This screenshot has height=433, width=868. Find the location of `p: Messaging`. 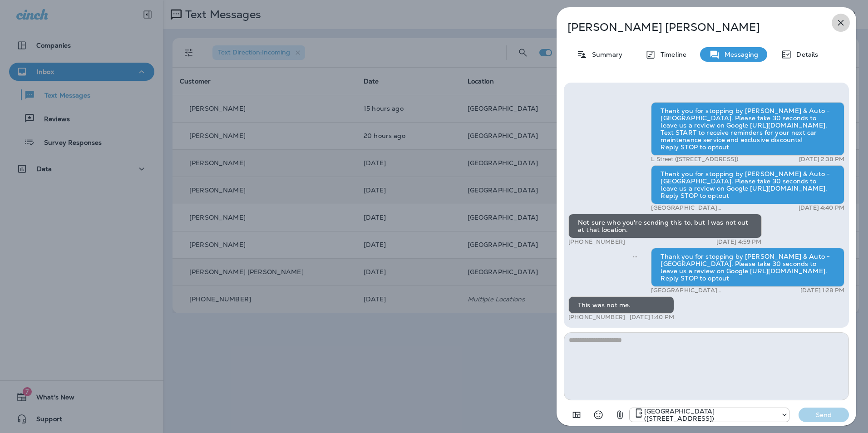

p: Messaging is located at coordinates (739, 54).